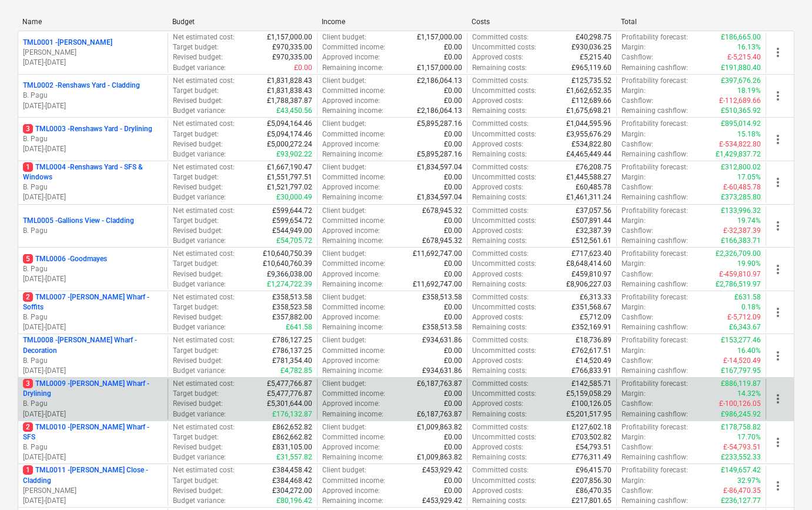  What do you see at coordinates (290, 177) in the screenshot?
I see `p: £1,551,797.51` at bounding box center [290, 177].